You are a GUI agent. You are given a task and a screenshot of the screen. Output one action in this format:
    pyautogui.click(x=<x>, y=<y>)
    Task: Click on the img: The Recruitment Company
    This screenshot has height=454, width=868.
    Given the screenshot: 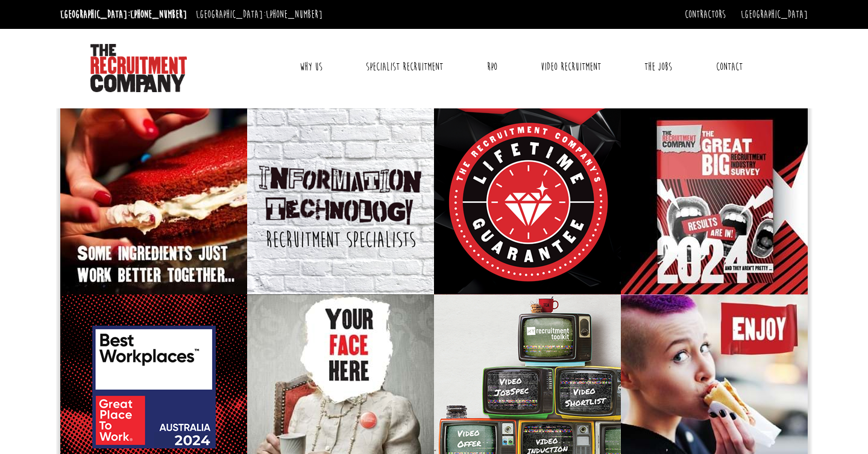 What is the action you would take?
    pyautogui.click(x=139, y=68)
    